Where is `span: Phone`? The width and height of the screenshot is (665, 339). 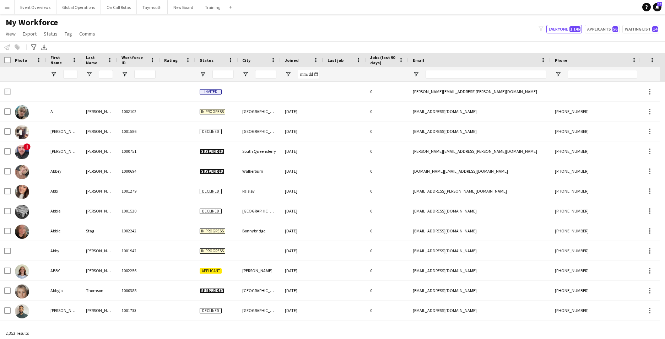 span: Phone is located at coordinates (561, 60).